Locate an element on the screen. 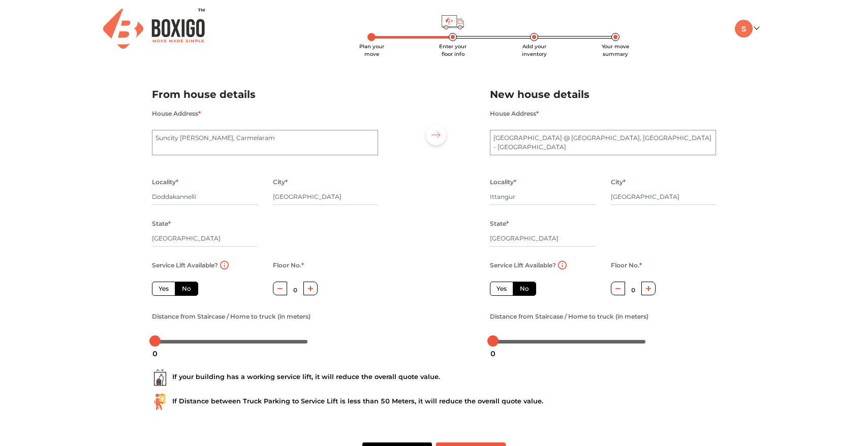 This screenshot has width=868, height=446. h2: From house details is located at coordinates (265, 94).